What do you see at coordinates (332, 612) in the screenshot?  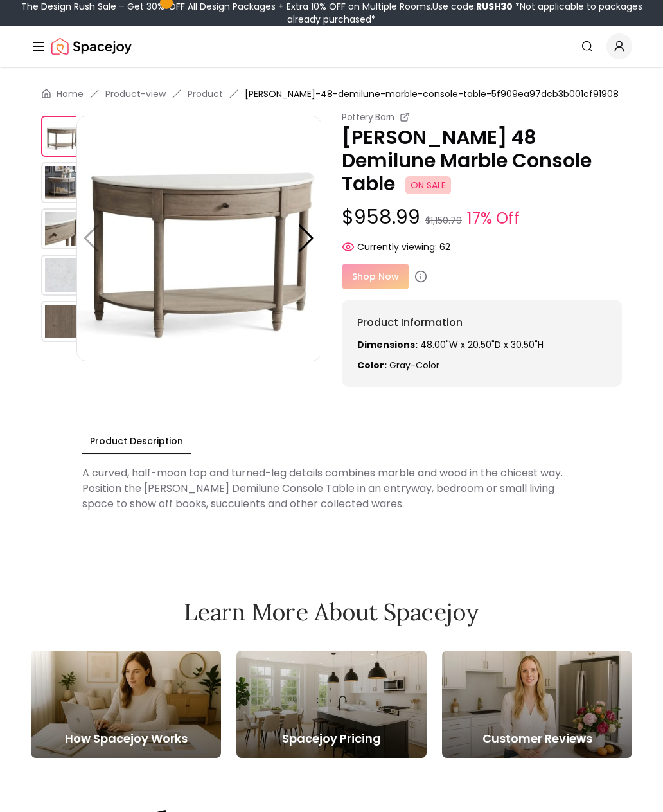 I see `h2: Learn More About Spacejoy` at bounding box center [332, 612].